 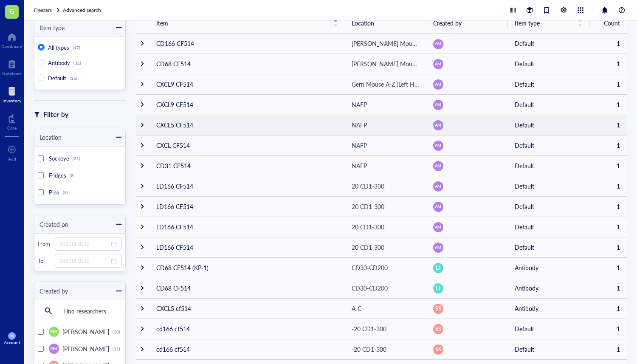 I want to click on span: All types, so click(x=59, y=47).